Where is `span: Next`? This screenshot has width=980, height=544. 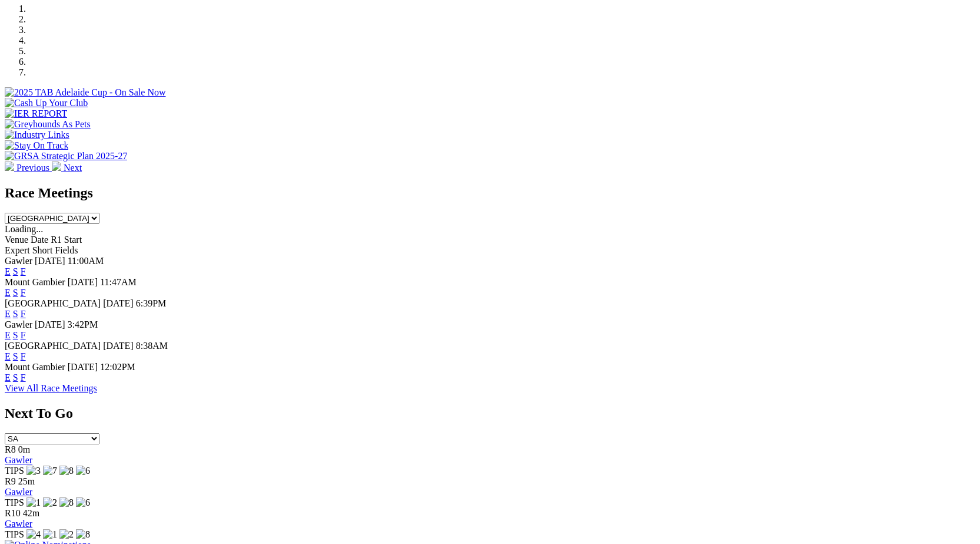
span: Next is located at coordinates (72, 167).